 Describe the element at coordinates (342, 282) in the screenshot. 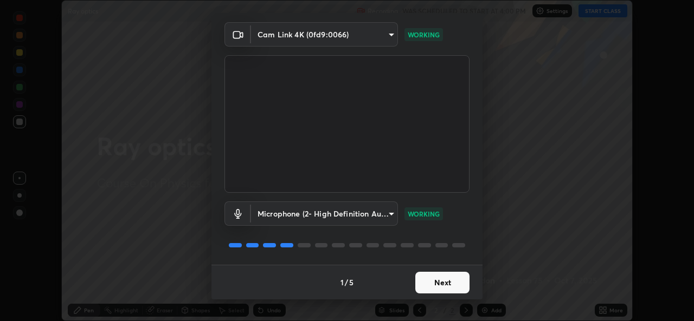

I see `h4: 1` at that location.